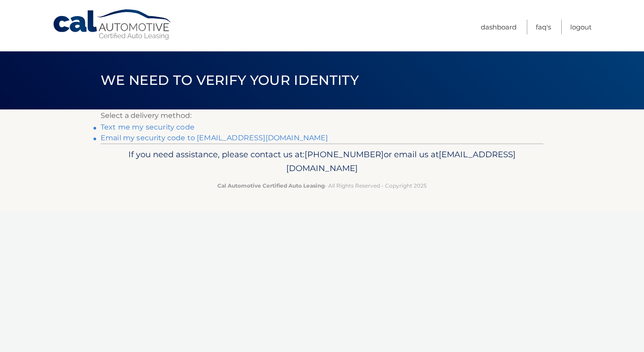 This screenshot has height=352, width=644. What do you see at coordinates (148, 127) in the screenshot?
I see `a: Text me my security code` at bounding box center [148, 127].